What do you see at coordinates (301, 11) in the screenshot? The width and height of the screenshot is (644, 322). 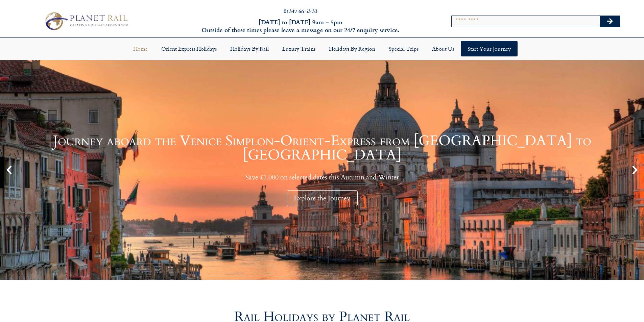 I see `a: 01347 66 53 33` at bounding box center [301, 11].